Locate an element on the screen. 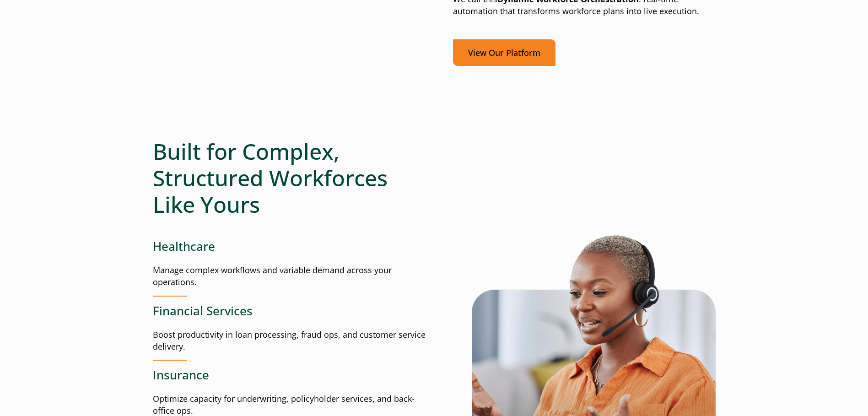 This screenshot has width=868, height=416. h3: Financial Services is located at coordinates (293, 311).